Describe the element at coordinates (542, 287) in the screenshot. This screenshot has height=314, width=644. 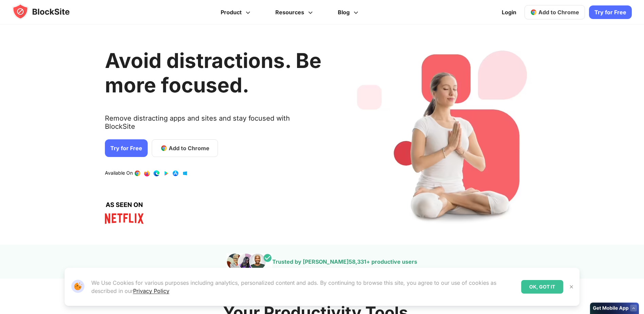
I see `div: OK, GOT IT` at that location.